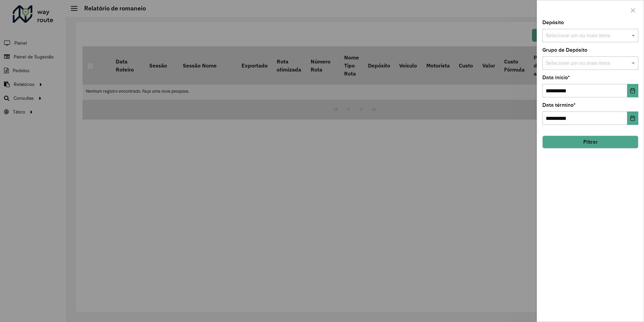 This screenshot has height=322, width=644. I want to click on label: Grupo de Depósito, so click(565, 50).